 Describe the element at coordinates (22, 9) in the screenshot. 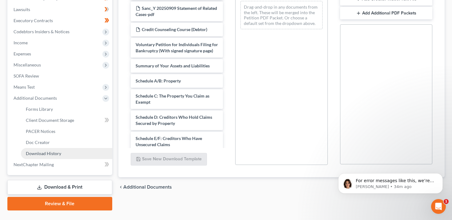

I see `span: Lawsuits` at that location.